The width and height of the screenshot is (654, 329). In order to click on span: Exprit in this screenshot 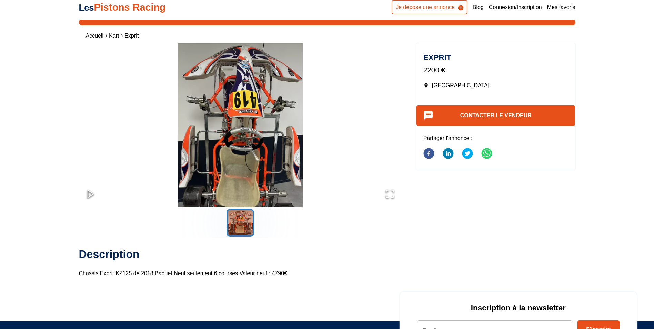, I will do `click(131, 35)`.